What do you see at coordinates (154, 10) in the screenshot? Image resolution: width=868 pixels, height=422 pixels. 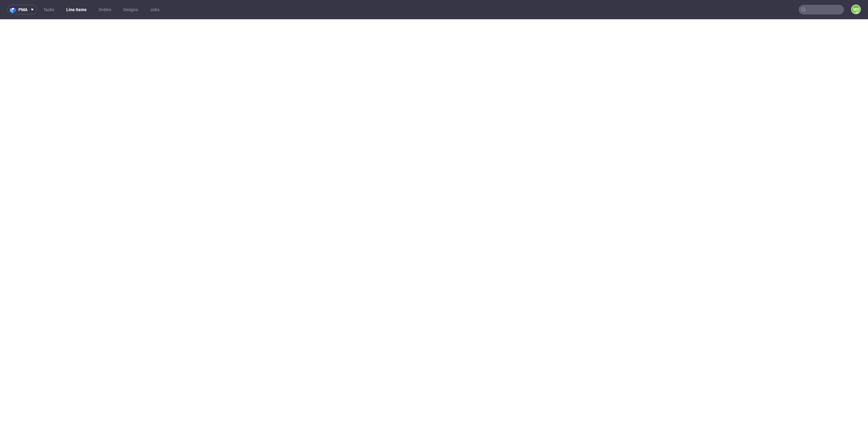 I see `a: Jobs` at bounding box center [154, 10].